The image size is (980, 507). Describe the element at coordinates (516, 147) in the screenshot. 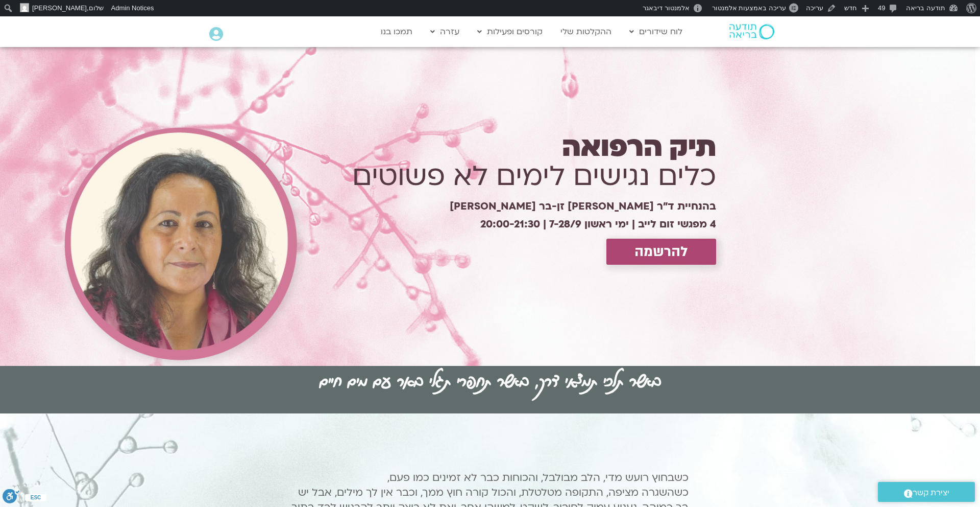

I see `h1: תיק הרפואה` at that location.